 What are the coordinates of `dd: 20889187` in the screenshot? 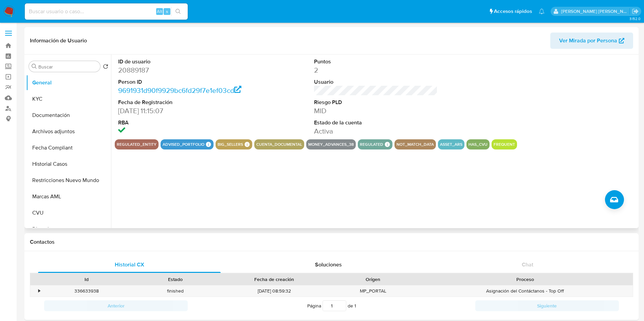 It's located at (180, 70).